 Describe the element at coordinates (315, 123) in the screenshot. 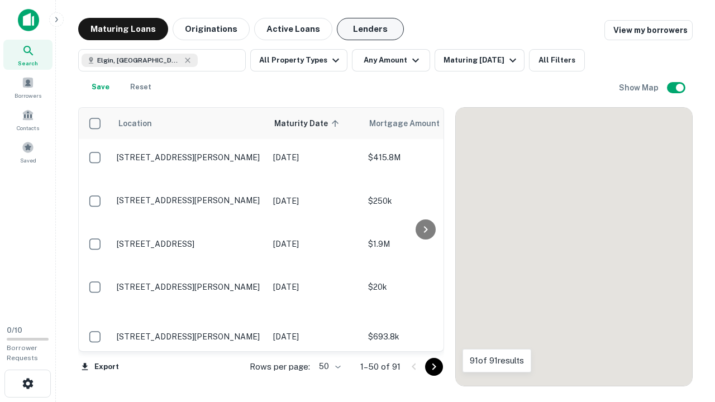

I see `th: Maturity Date` at that location.